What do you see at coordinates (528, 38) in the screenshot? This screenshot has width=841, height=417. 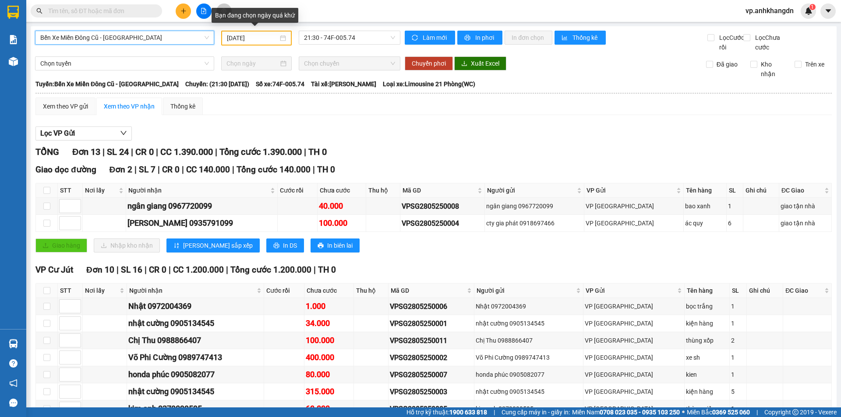 I see `button: In đơn chọn` at bounding box center [528, 38].